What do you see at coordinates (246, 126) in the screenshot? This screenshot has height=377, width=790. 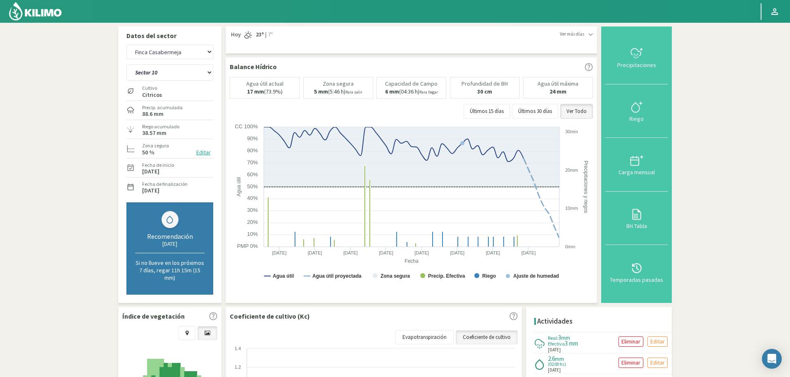 I see `text: CC 100%` at bounding box center [246, 126].